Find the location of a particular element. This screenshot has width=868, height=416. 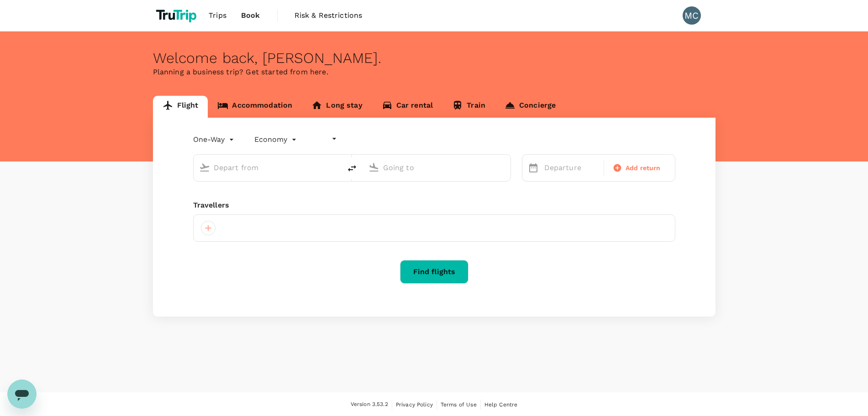

img: TruTrip logo is located at coordinates (177, 15).